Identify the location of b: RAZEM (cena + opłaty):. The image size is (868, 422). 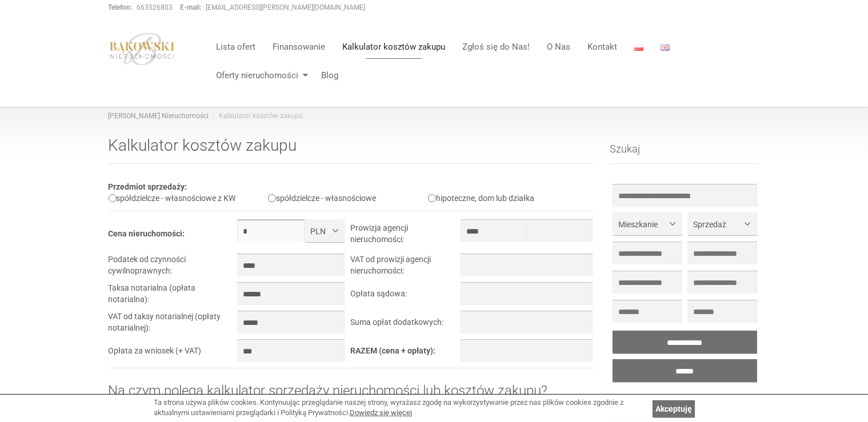
(393, 351).